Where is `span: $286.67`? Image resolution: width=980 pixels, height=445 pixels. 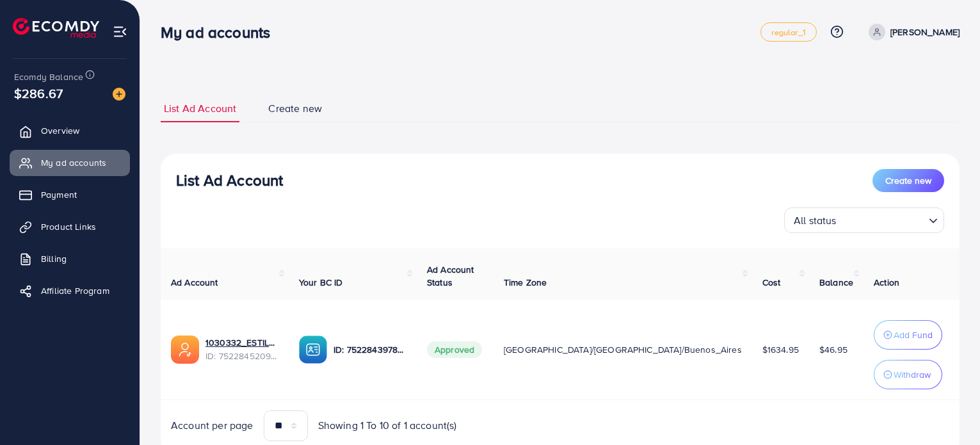 span: $286.67 is located at coordinates (38, 92).